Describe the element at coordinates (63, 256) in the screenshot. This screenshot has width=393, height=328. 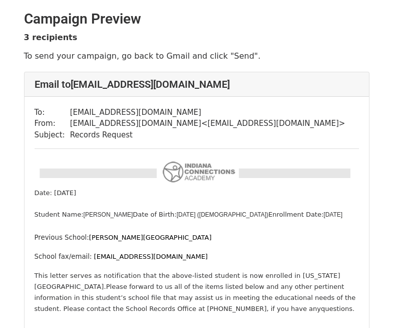
I see `span: School fax/email:` at that location.